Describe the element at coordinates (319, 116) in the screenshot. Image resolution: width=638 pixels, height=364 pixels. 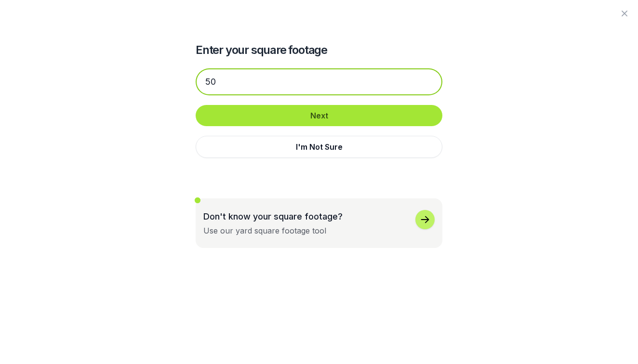
I see `button: Next` at that location.